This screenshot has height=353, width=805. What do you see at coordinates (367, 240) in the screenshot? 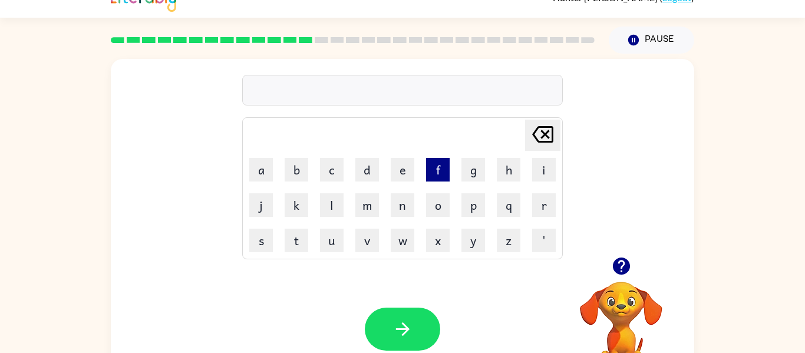
I see `button: v` at bounding box center [367, 240].